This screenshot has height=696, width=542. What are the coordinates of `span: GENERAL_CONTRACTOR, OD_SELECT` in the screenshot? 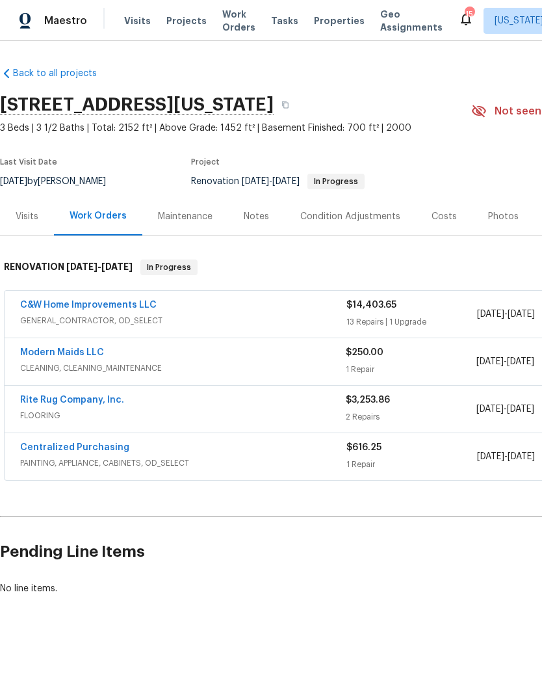 It's located at (183, 321).